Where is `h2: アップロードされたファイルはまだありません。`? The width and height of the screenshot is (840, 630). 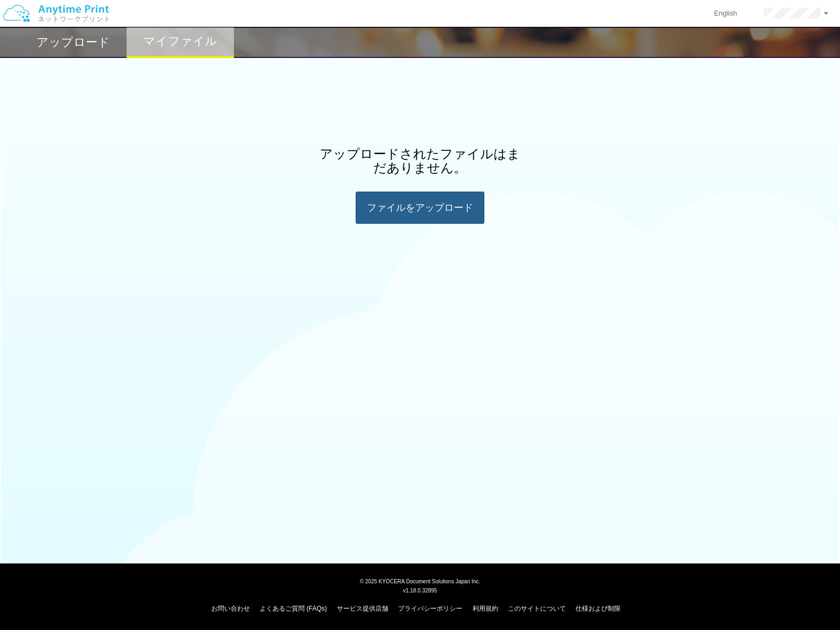
h2: アップロードされたファイルはまだありません。 is located at coordinates (420, 161).